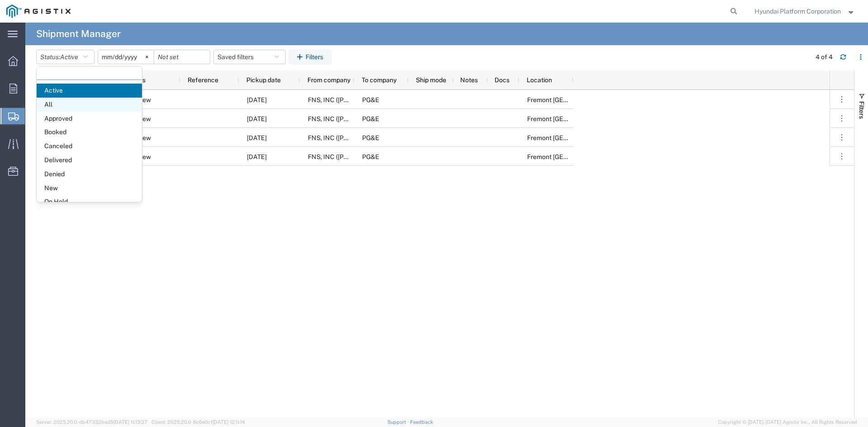 This screenshot has width=868, height=427. Describe the element at coordinates (89, 173) in the screenshot. I see `span: Denied` at that location.